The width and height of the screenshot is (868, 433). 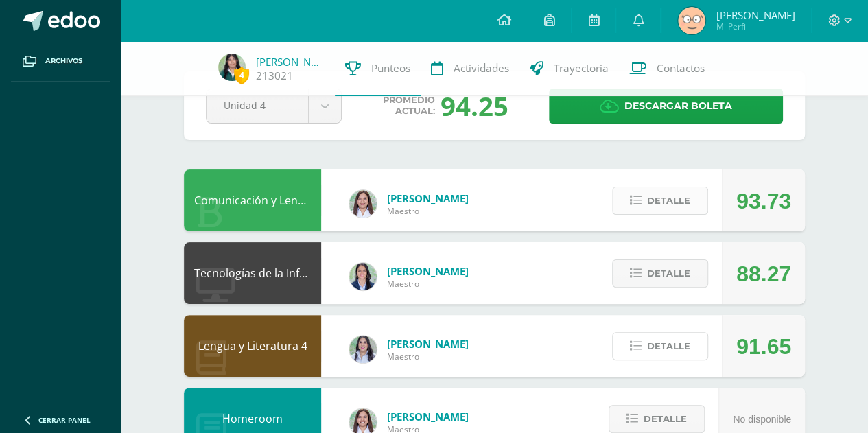 I want to click on div: Tecnologías de la Información y la Comunicación 4, so click(x=253, y=273).